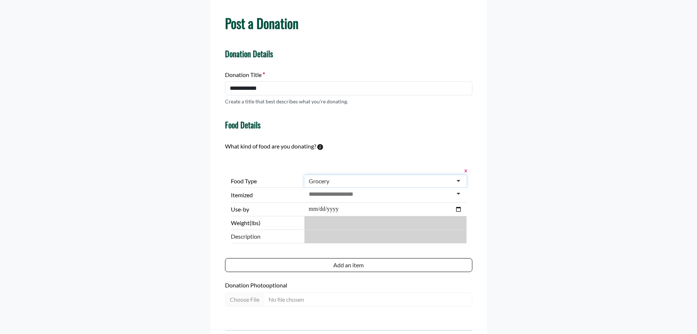 Image resolution: width=697 pixels, height=334 pixels. Describe the element at coordinates (266, 209) in the screenshot. I see `label: Use-by` at that location.